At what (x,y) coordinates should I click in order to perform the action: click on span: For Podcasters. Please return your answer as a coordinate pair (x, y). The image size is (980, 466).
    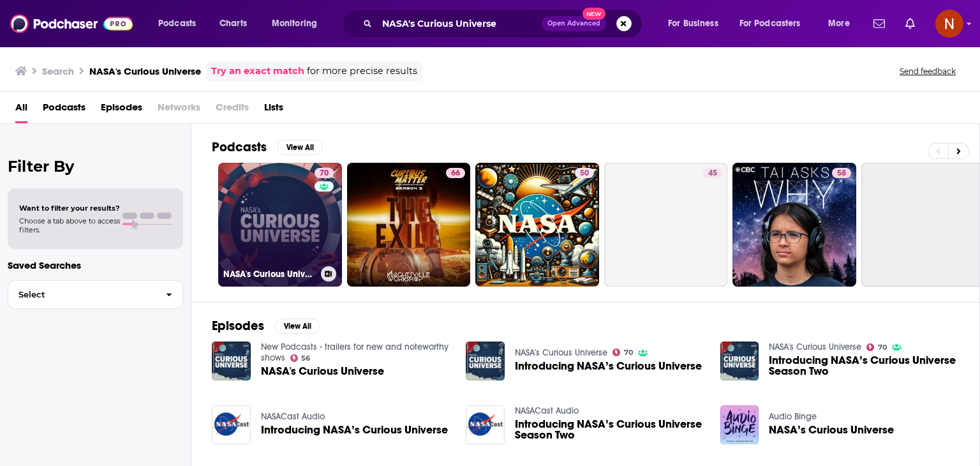
    Looking at the image, I should click on (770, 24).